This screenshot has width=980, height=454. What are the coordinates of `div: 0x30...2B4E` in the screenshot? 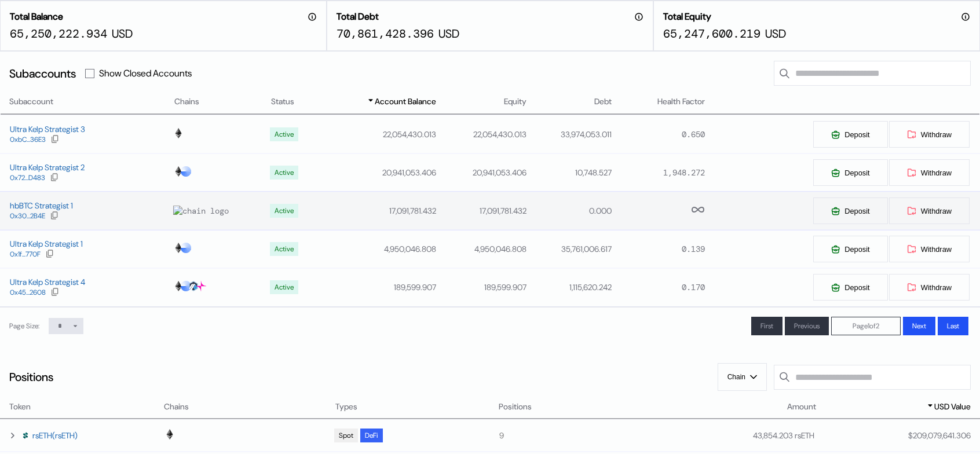 It's located at (27, 216).